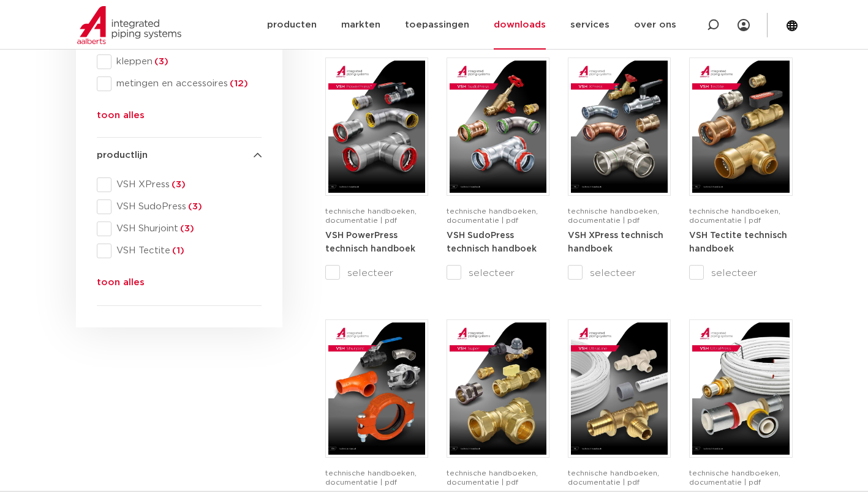 Image resolution: width=868 pixels, height=492 pixels. I want to click on span: VSH XPress, so click(186, 184).